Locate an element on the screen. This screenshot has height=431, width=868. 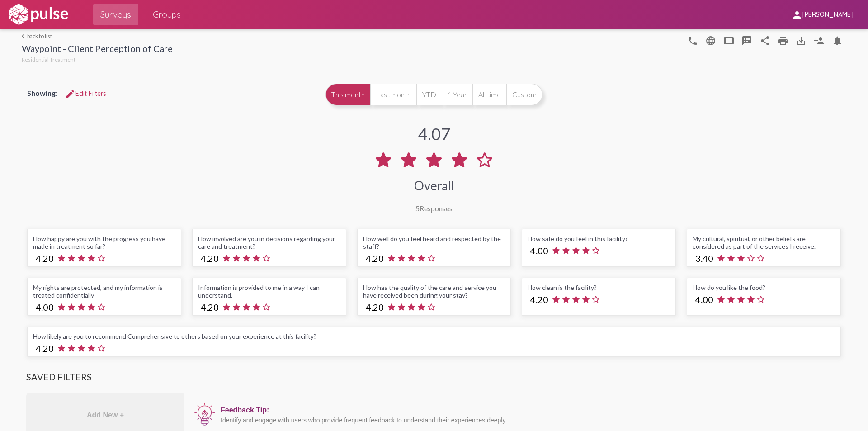
div: Responses is located at coordinates (434, 208).